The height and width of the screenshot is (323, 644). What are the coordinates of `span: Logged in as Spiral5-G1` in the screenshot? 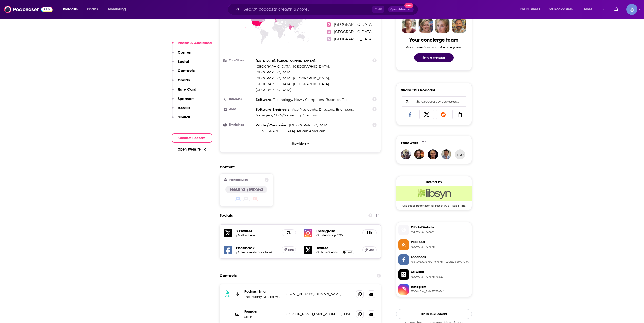 It's located at (632, 10).